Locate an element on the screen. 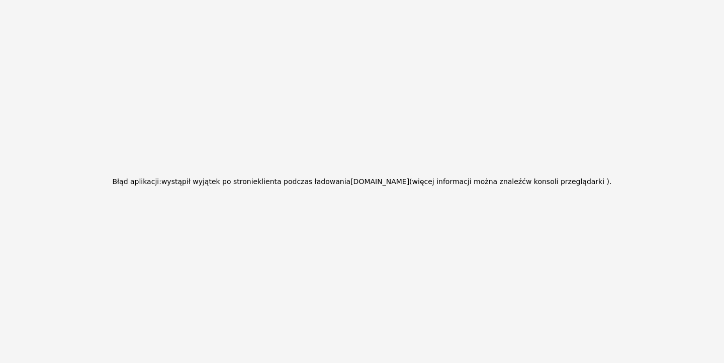 This screenshot has height=363, width=724. font: więcej informacji można znaleźć is located at coordinates (469, 182).